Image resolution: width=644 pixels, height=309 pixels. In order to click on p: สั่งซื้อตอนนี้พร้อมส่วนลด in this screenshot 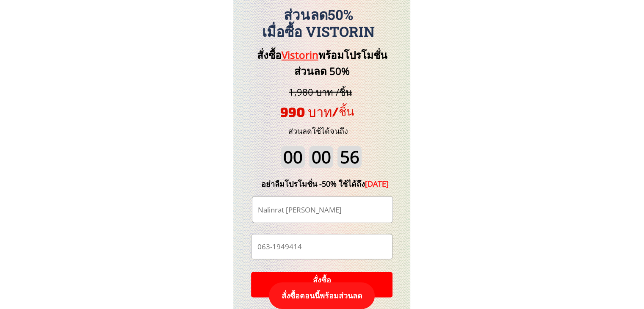, I will do `click(322, 296)`.